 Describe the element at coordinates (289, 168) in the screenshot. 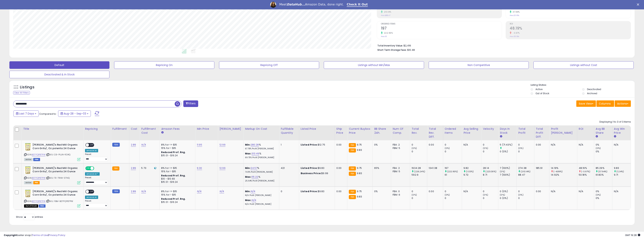

I see `div: 421` at that location.